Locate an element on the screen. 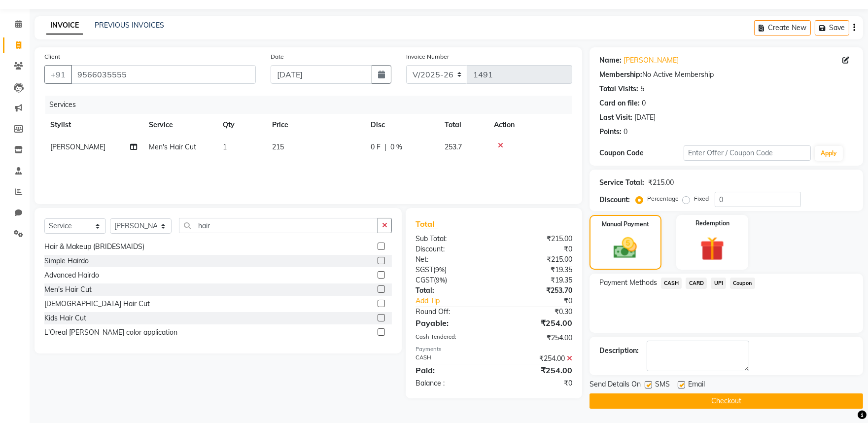 Image resolution: width=868 pixels, height=423 pixels. th: Service is located at coordinates (180, 125).